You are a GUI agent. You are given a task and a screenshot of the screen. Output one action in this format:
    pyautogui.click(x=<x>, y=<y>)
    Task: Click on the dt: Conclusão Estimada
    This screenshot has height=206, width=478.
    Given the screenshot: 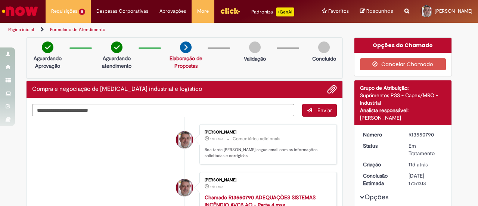 What is the action you would take?
    pyautogui.click(x=380, y=179)
    